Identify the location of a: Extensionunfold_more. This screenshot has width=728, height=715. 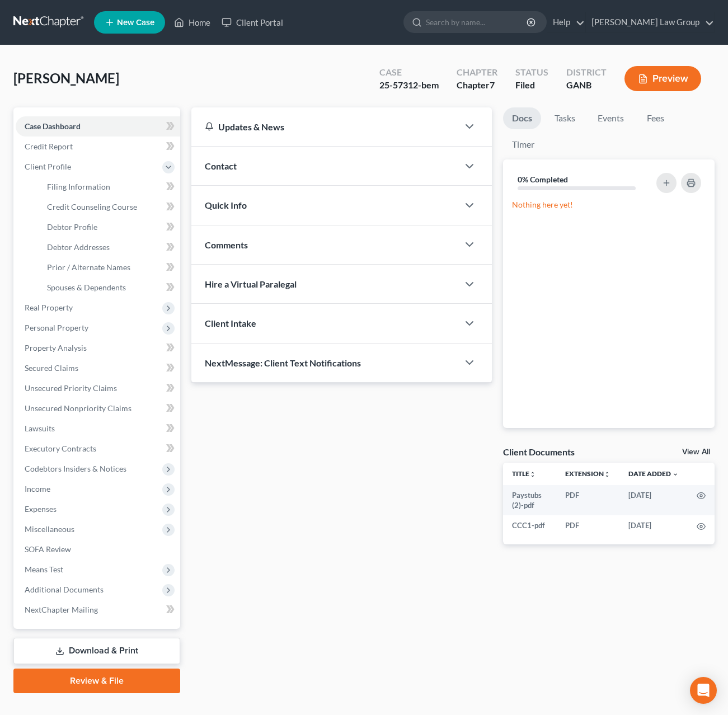
(587, 473).